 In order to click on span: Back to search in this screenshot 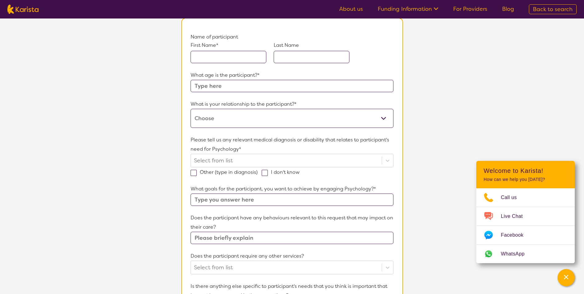, I will do `click(553, 9)`.